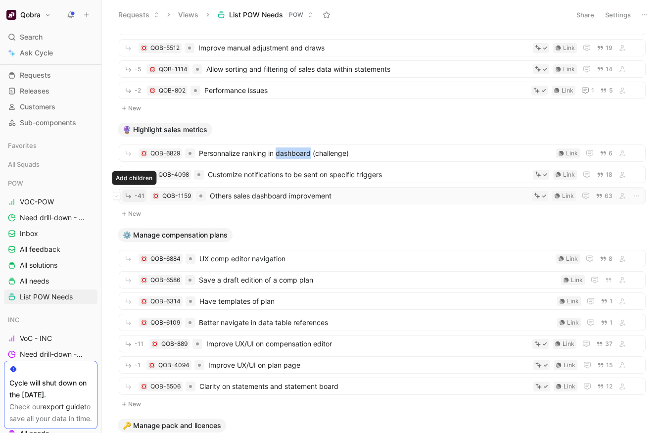 Image resolution: width=663 pixels, height=433 pixels. What do you see at coordinates (609, 69) in the screenshot?
I see `span: 14` at bounding box center [609, 69].